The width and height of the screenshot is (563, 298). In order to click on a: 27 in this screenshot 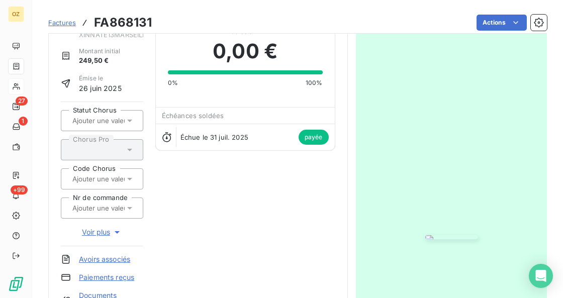, I will do `click(16, 107)`.